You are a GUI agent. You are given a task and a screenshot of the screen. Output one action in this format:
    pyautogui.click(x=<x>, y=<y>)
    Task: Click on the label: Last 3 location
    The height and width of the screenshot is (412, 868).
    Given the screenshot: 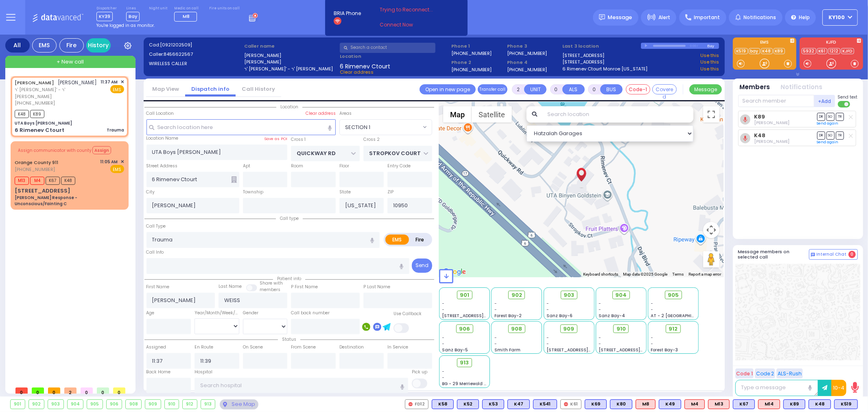 What is the action you would take?
    pyautogui.click(x=602, y=46)
    